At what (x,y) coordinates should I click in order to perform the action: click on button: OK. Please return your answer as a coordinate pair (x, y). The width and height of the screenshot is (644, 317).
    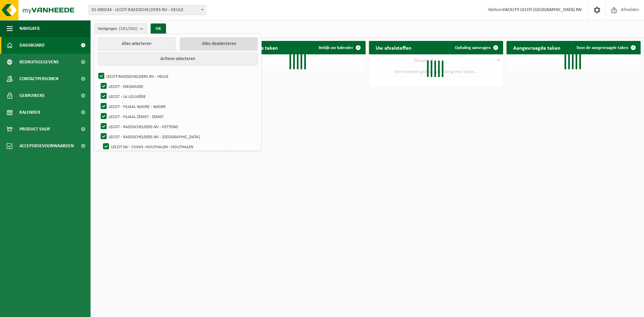
    Looking at the image, I should click on (158, 29).